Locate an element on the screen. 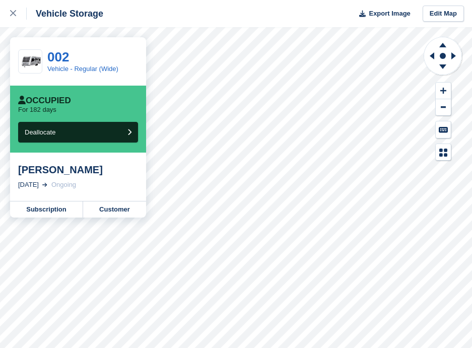 The height and width of the screenshot is (348, 472). div: Vehicle Storage is located at coordinates (65, 14).